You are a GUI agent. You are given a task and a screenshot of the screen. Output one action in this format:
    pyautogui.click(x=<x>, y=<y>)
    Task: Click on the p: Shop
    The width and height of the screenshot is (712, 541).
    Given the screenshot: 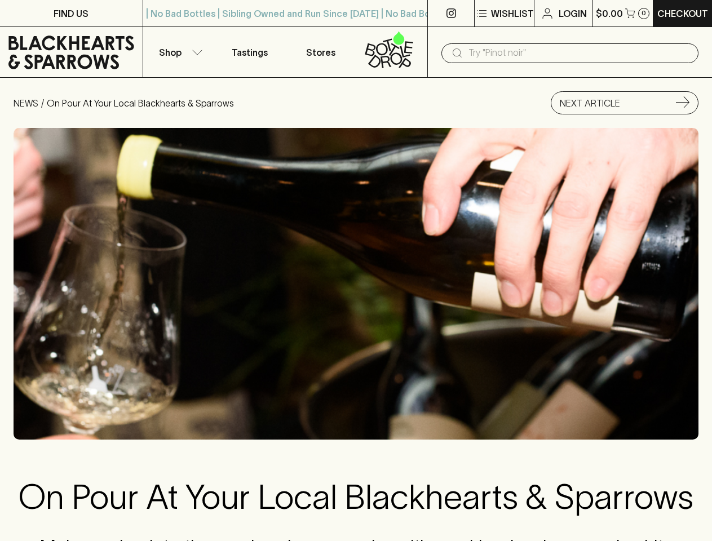 What is the action you would take?
    pyautogui.click(x=170, y=52)
    